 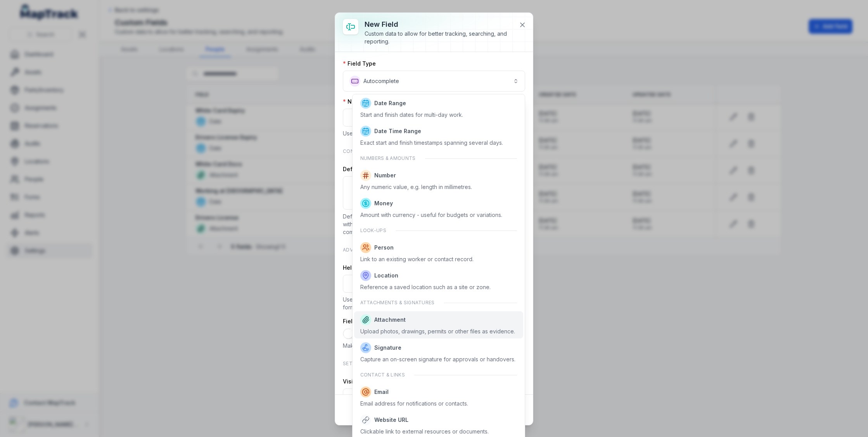 What do you see at coordinates (424, 431) in the screenshot?
I see `div: Clickable link to external resources or documents.` at bounding box center [424, 431].